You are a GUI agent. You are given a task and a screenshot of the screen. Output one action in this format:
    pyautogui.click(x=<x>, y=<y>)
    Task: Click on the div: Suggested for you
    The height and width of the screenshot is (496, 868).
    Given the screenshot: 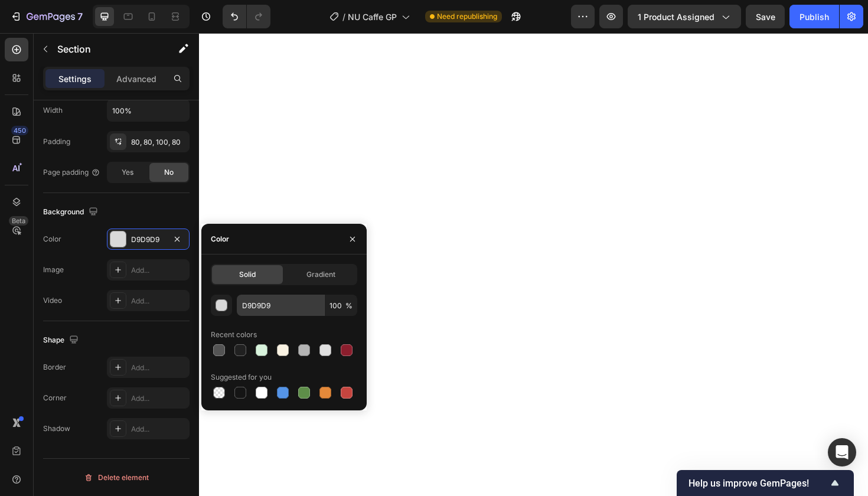 What is the action you would take?
    pyautogui.click(x=241, y=377)
    